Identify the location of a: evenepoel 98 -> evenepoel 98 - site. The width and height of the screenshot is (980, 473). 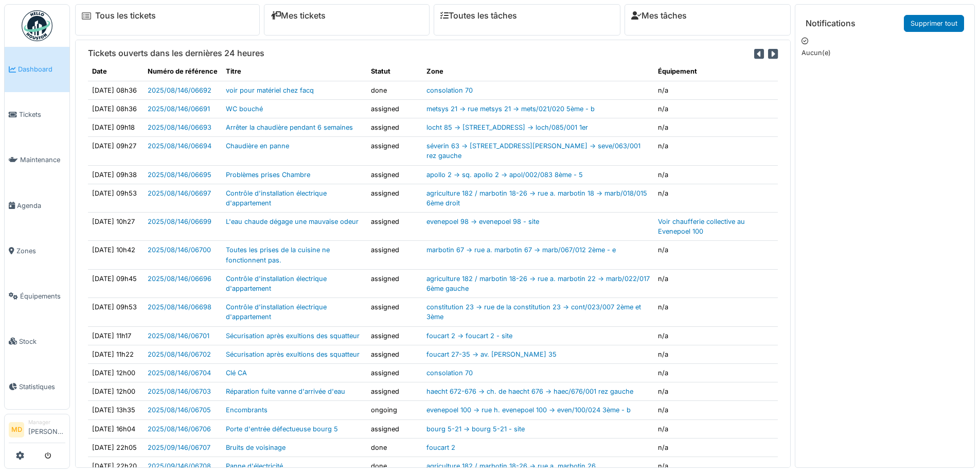
(483, 221).